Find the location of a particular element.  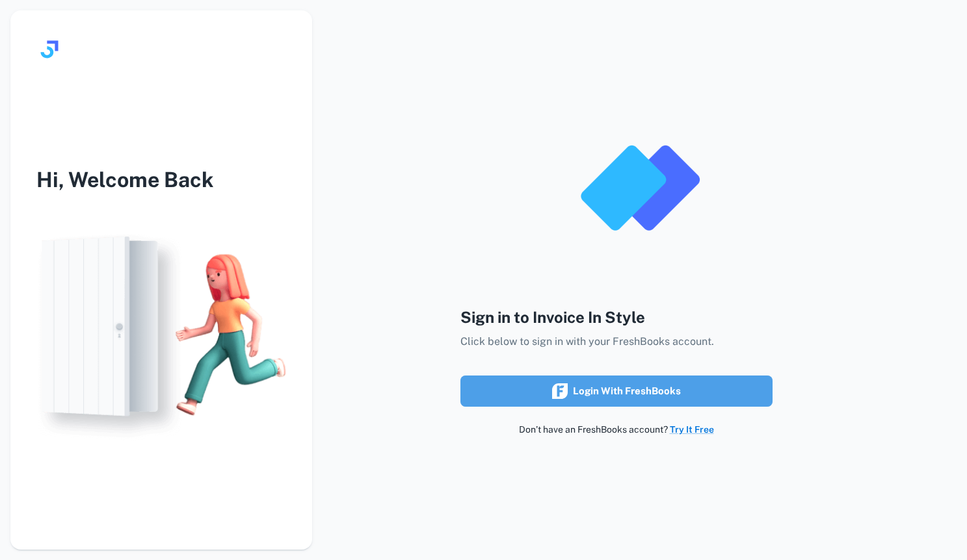

a: Try It Free is located at coordinates (692, 430).